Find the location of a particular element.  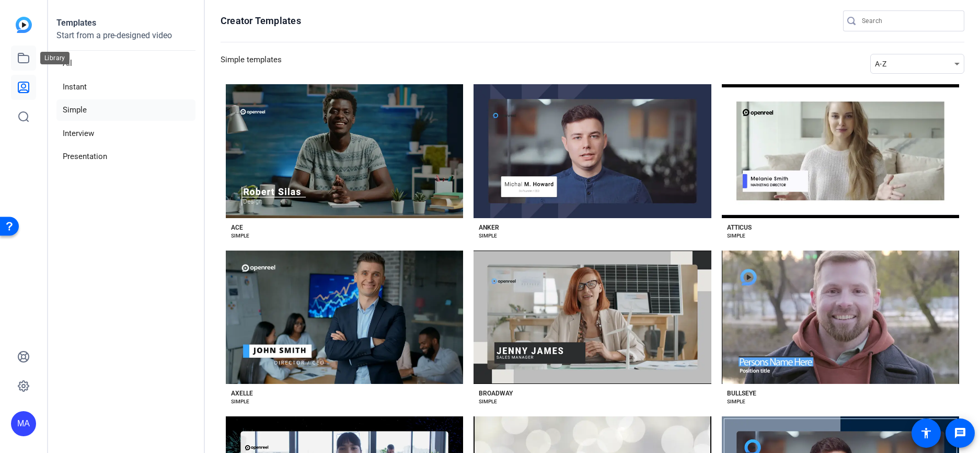

li: Instant is located at coordinates (126, 86).